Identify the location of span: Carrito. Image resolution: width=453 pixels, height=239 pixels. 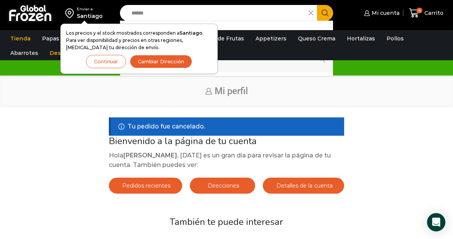
(432, 13).